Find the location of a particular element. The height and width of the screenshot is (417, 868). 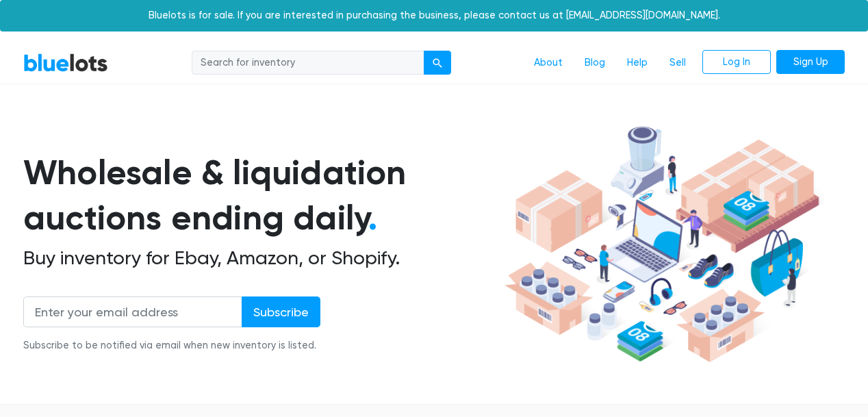

h2: Buy inventory for Ebay, Amazon, or Shopify. is located at coordinates (261, 258).